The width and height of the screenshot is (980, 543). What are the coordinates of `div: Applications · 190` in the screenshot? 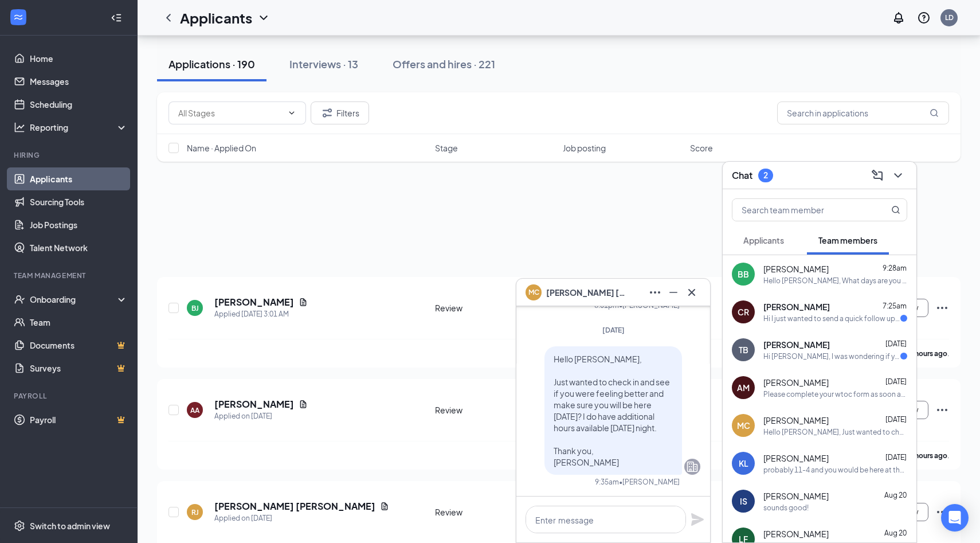 It's located at (211, 64).